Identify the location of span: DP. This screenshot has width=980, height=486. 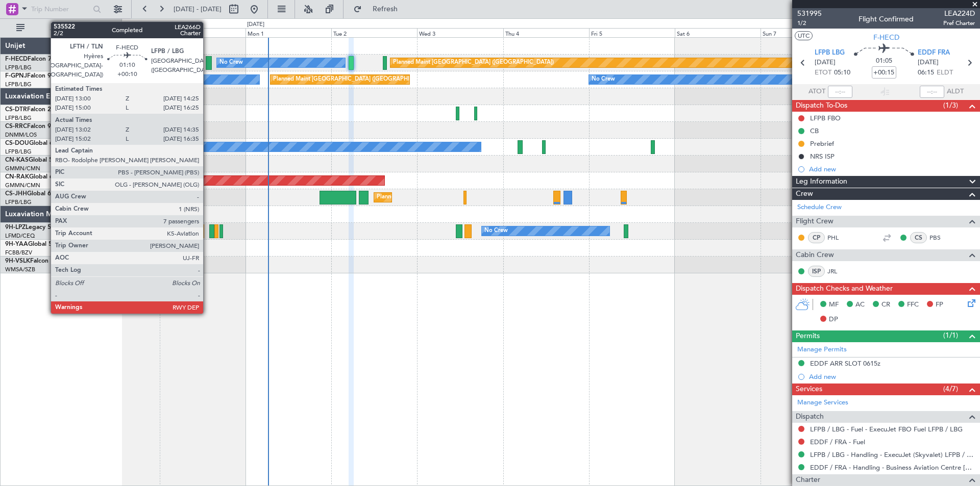
(833, 320).